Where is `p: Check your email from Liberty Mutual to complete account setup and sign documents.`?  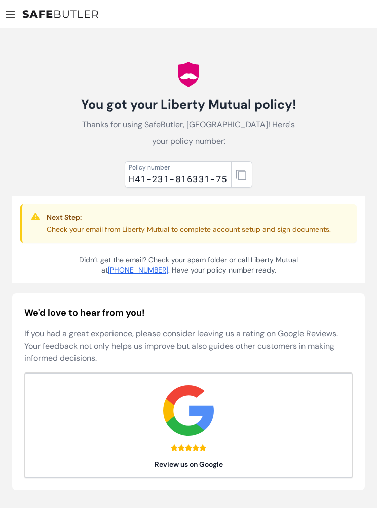
p: Check your email from Liberty Mutual to complete account setup and sign documents. is located at coordinates (189, 229).